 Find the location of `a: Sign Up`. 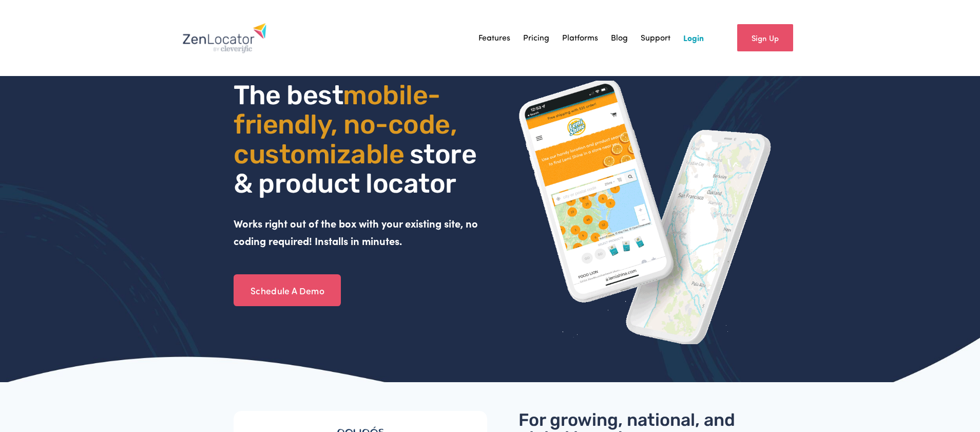

a: Sign Up is located at coordinates (765, 38).